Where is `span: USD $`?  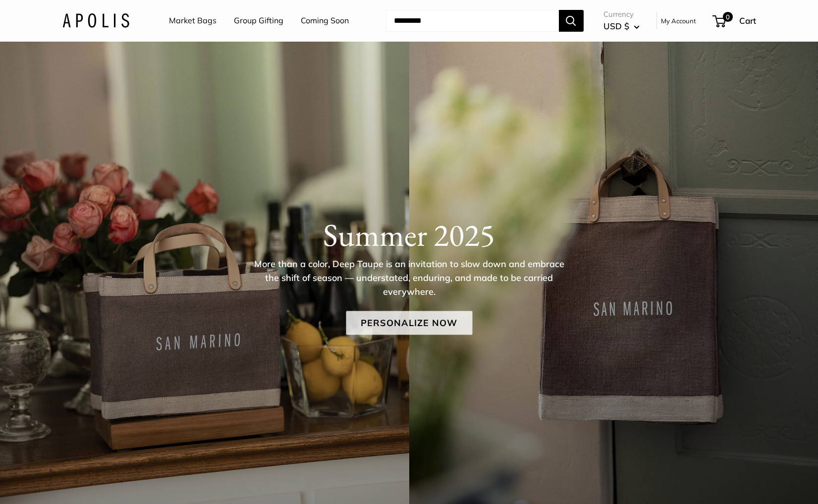
span: USD $ is located at coordinates (616, 25).